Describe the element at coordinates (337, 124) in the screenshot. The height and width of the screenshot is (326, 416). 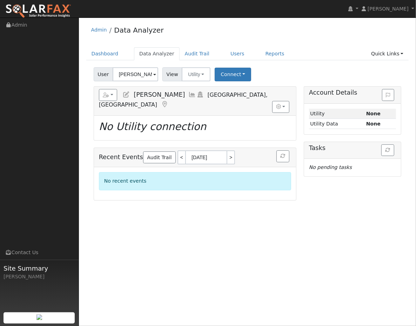
I see `td: Utility Data` at that location.